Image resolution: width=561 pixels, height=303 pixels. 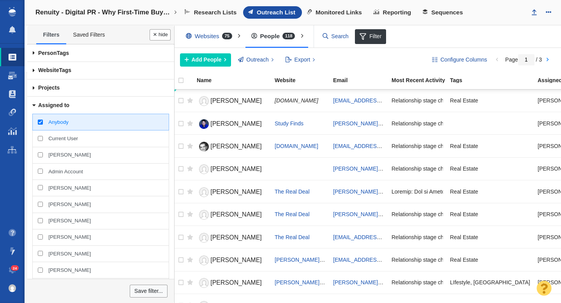 What do you see at coordinates (273, 12) in the screenshot?
I see `a: Outreach List` at bounding box center [273, 12].